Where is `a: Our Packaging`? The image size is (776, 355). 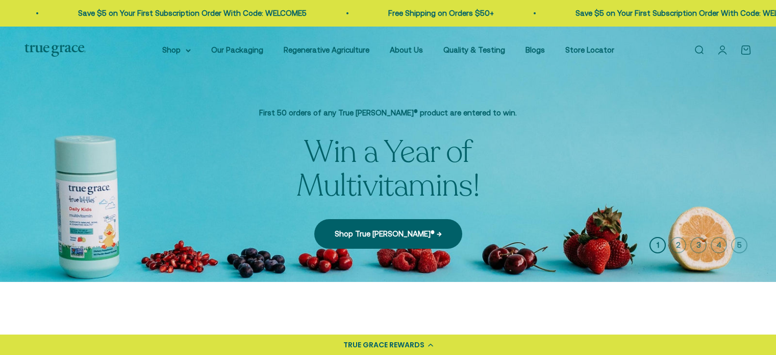
a: Our Packaging is located at coordinates (237, 50).